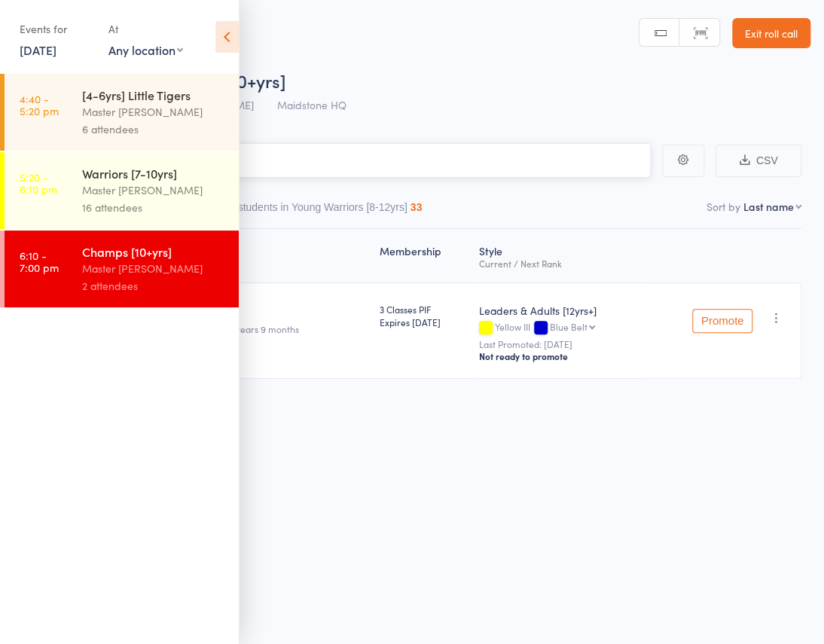  I want to click on button: Promote, so click(722, 320).